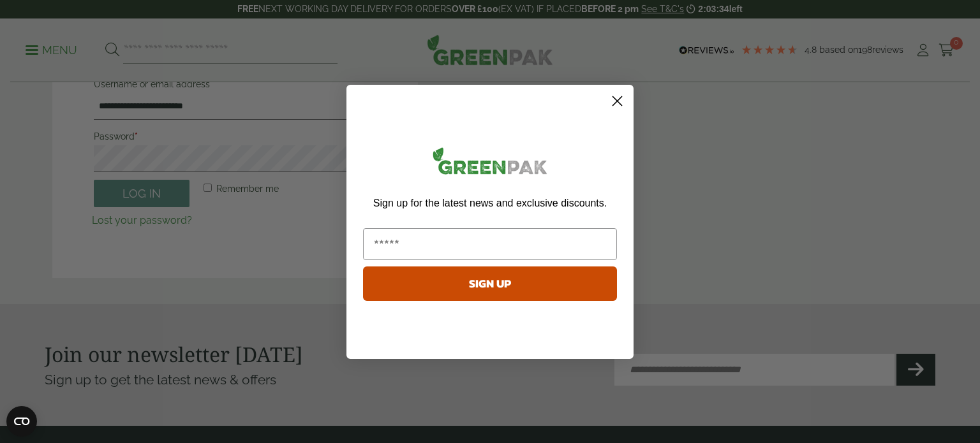 Image resolution: width=980 pixels, height=443 pixels. Describe the element at coordinates (490, 203) in the screenshot. I see `span: Sign up for the latest news and exclusive discounts.` at that location.